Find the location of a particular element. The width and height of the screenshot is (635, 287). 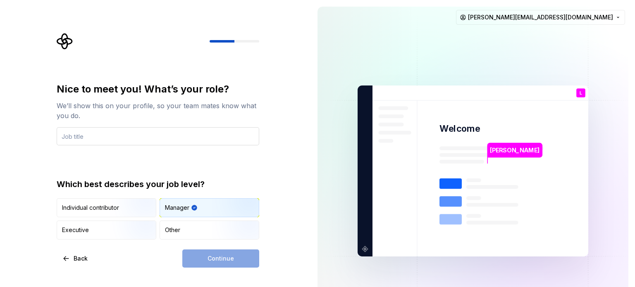

div: We’ll show this on your profile, so your team mates know what you do. is located at coordinates (158, 111).